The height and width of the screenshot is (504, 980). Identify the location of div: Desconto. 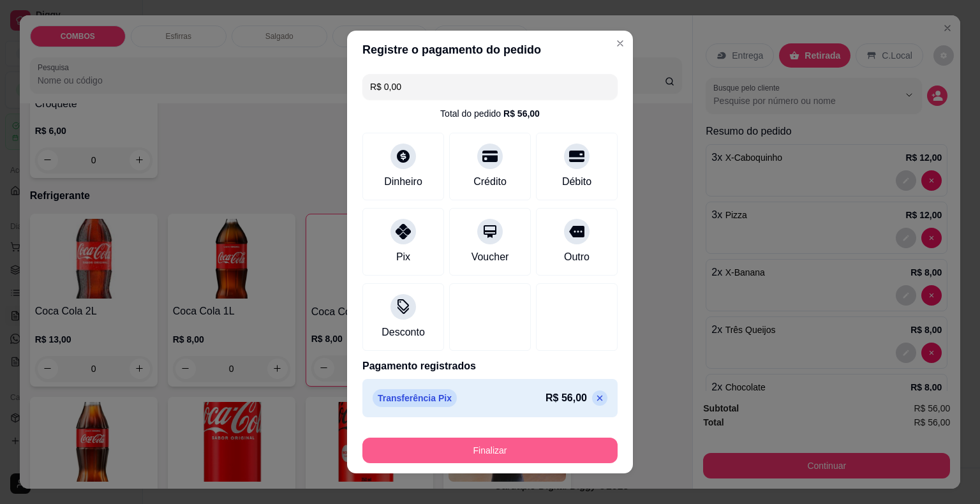
(403, 333).